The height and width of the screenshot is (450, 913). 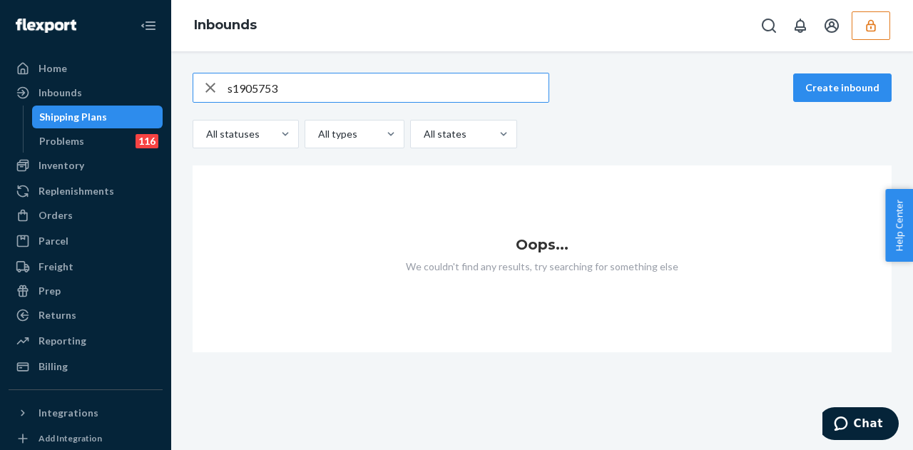 What do you see at coordinates (86, 413) in the screenshot?
I see `button: Integrations` at bounding box center [86, 413].